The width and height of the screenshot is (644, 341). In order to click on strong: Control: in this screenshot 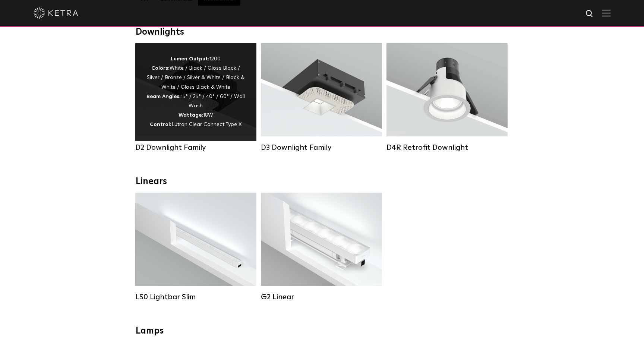, I will do `click(160, 125)`.